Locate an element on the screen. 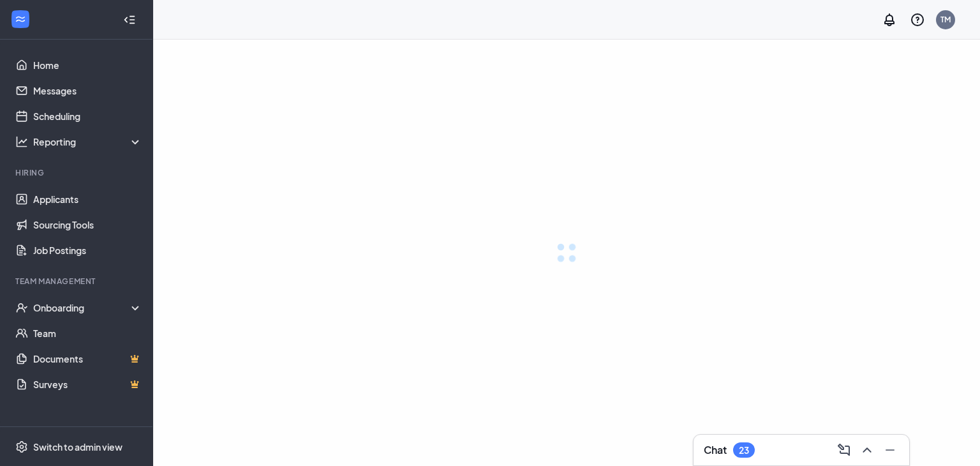 This screenshot has height=466, width=980. svg: Collapse is located at coordinates (130, 20).